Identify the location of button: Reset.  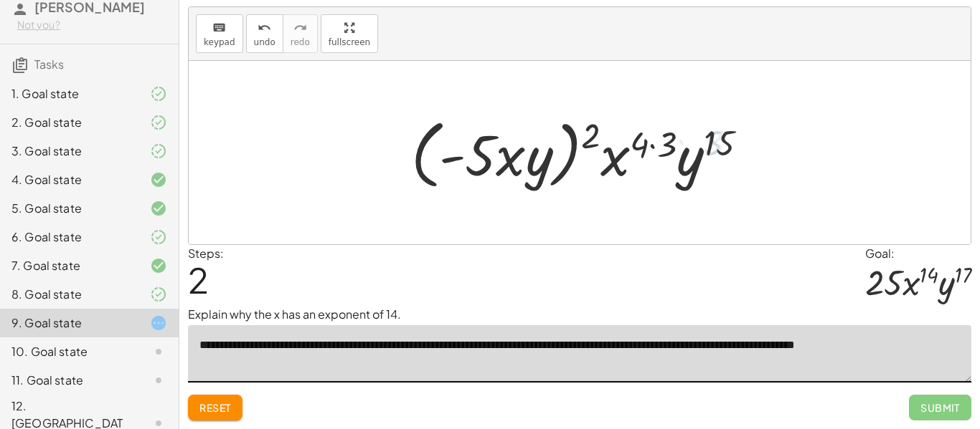
(215, 408).